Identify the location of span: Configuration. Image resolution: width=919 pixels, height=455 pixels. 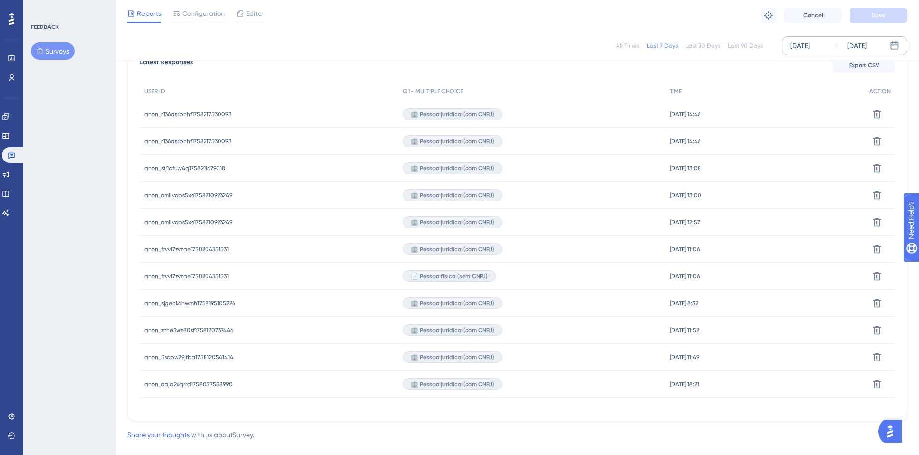
(204, 14).